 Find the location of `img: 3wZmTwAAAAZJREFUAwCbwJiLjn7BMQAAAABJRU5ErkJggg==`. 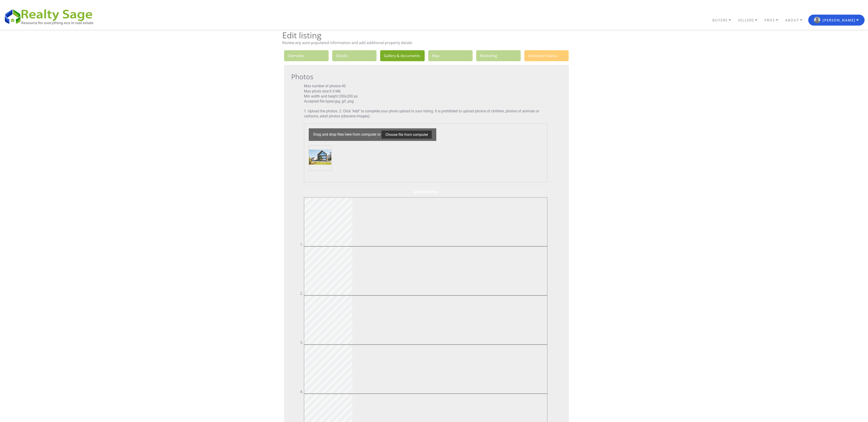

img: 3wZmTwAAAAZJREFUAwCbwJiLjn7BMQAAAABJRU5ErkJggg== is located at coordinates (320, 157).